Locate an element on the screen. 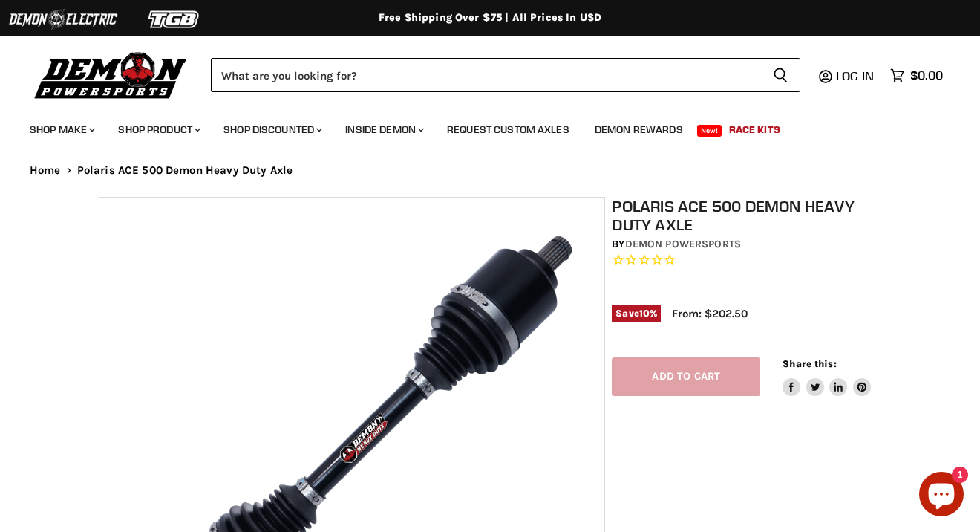 This screenshot has width=980, height=532. span: Rated 0.0 out of 5 stars 0 reviews is located at coordinates (750, 260).